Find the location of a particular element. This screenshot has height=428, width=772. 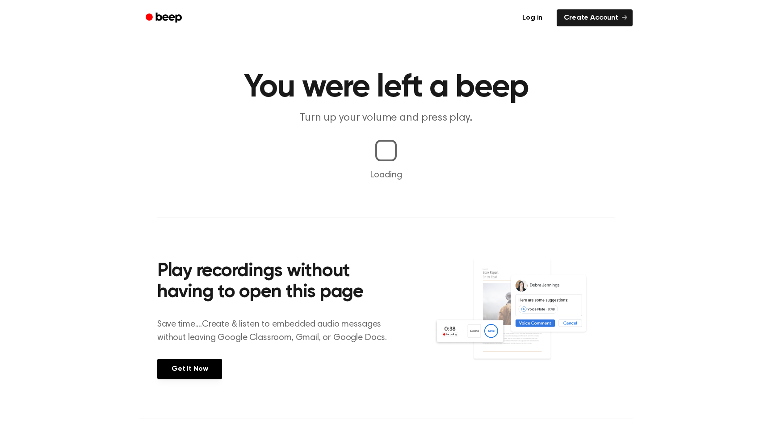

a: Create Account is located at coordinates (595, 18).